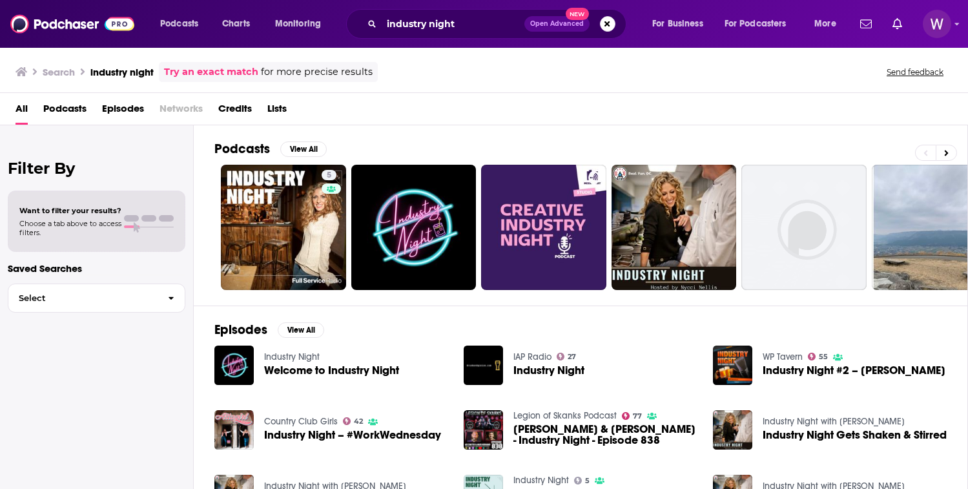 This screenshot has width=968, height=489. I want to click on span: Select, so click(83, 298).